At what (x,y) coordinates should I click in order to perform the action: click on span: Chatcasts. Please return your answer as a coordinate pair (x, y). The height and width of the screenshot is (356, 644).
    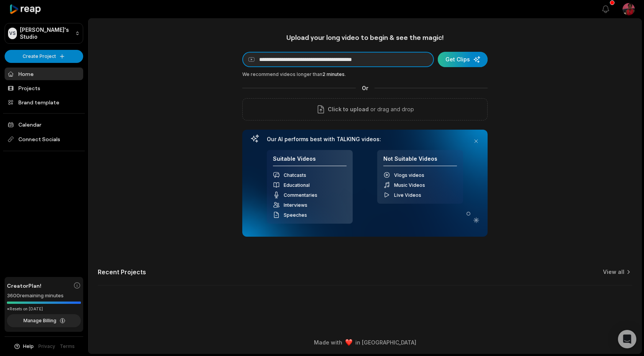
    Looking at the image, I should click on (295, 175).